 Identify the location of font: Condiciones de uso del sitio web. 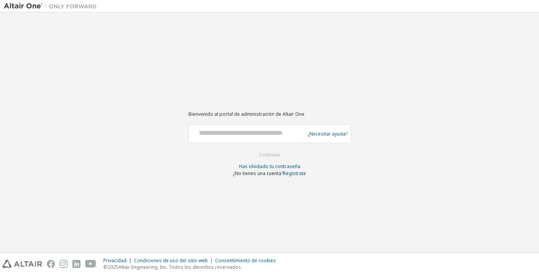
(171, 260).